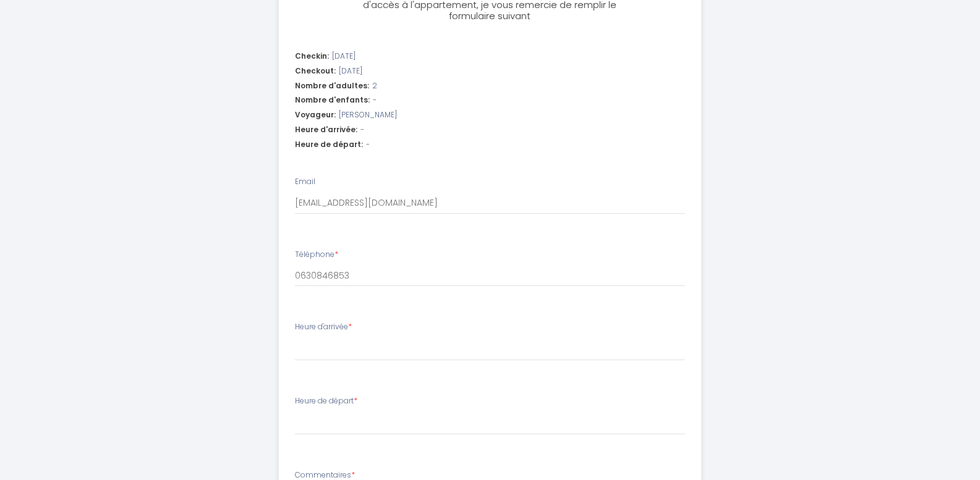 The height and width of the screenshot is (480, 980). I want to click on label: Email, so click(305, 182).